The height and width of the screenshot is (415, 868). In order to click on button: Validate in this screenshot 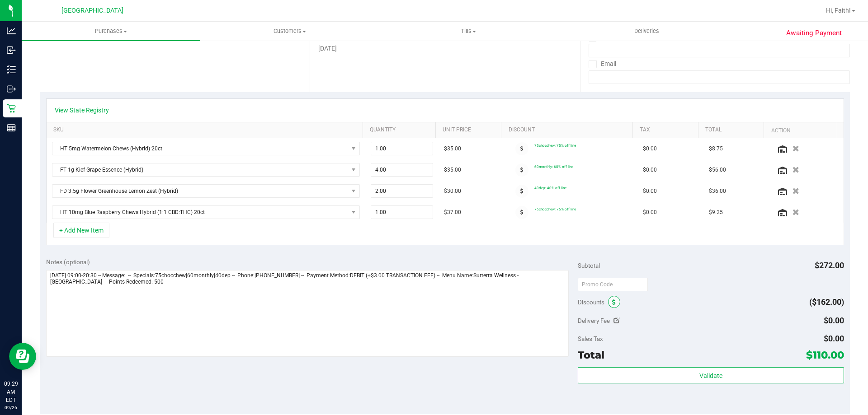, I will do `click(710, 375)`.